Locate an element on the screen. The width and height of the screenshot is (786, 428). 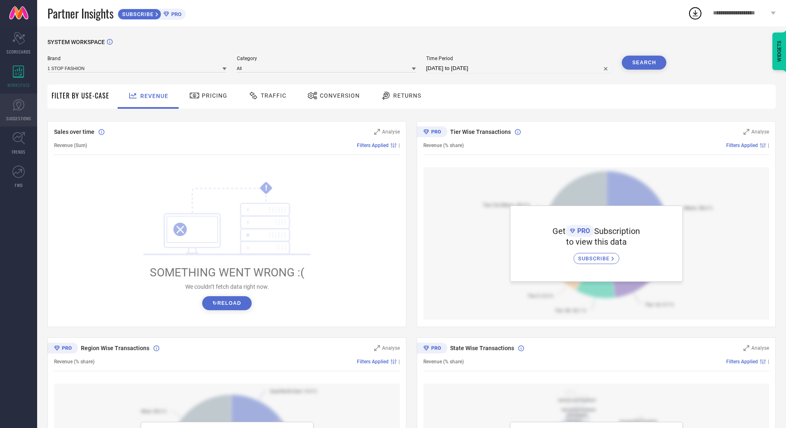
span: SUGGESTIONS is located at coordinates (19, 118).